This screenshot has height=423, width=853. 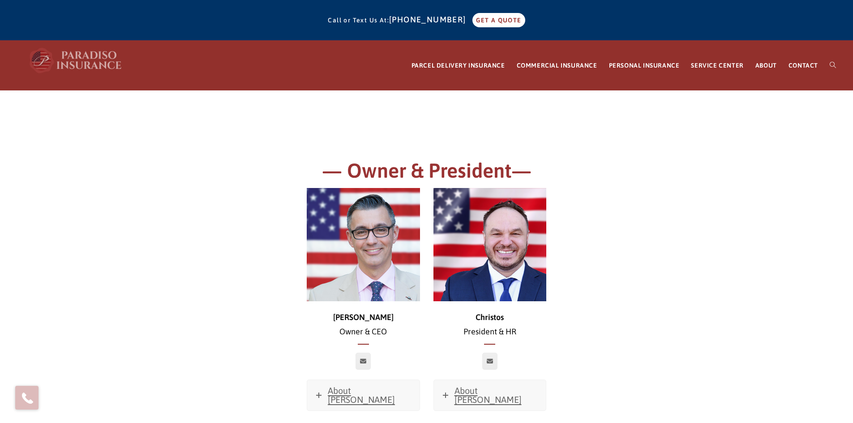 I want to click on span: PERSONAL INSURANCE, so click(x=644, y=65).